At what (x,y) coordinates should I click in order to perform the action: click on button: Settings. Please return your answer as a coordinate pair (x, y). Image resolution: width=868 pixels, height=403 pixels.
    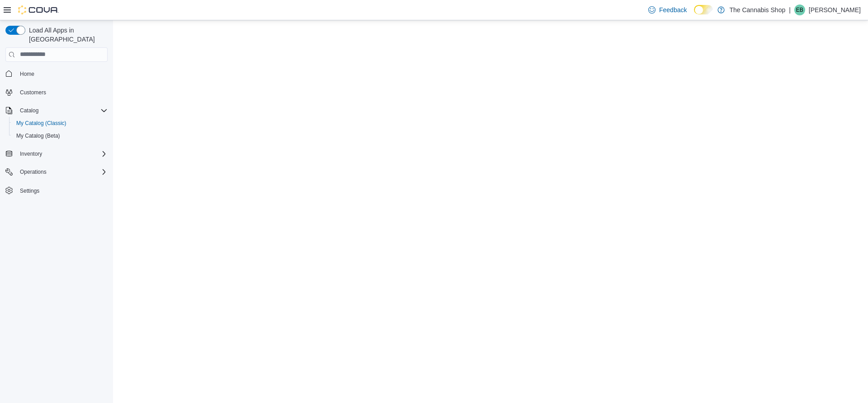
    Looking at the image, I should click on (57, 190).